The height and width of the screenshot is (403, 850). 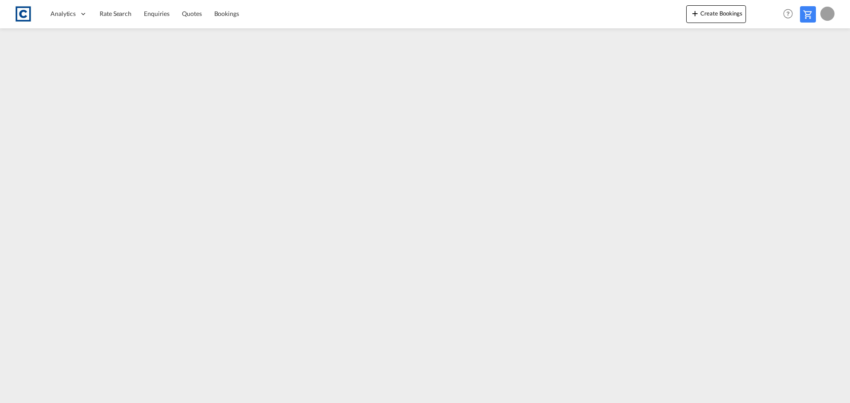 I want to click on div: Help, so click(x=790, y=14).